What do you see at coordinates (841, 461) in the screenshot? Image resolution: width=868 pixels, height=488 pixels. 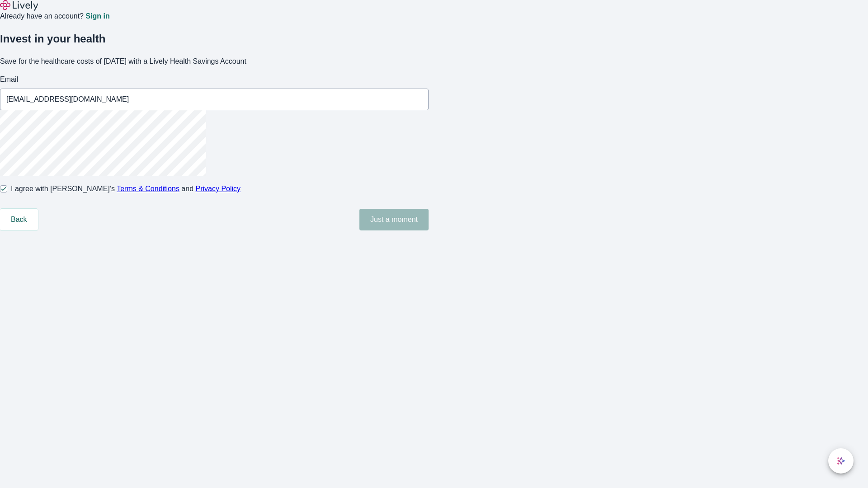 I see `svg: Lively AI Assistant` at bounding box center [841, 461].